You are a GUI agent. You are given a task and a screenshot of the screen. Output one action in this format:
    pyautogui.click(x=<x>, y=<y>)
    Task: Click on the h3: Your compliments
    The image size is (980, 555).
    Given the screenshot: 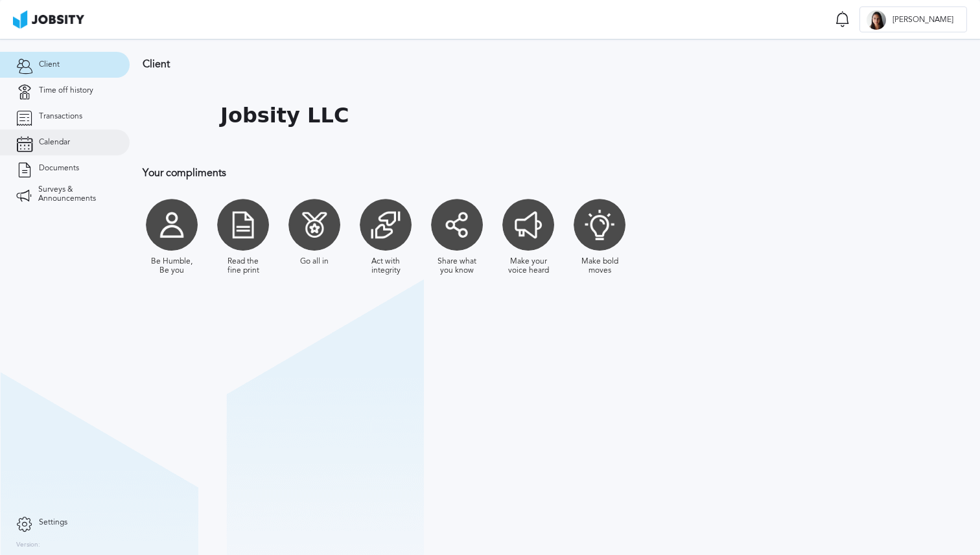 What is the action you would take?
    pyautogui.click(x=494, y=173)
    